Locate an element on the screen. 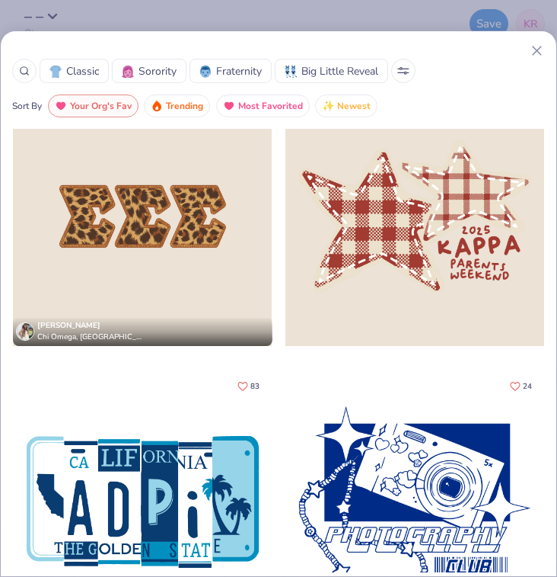  button: Sort Popup Button is located at coordinates (404, 71).